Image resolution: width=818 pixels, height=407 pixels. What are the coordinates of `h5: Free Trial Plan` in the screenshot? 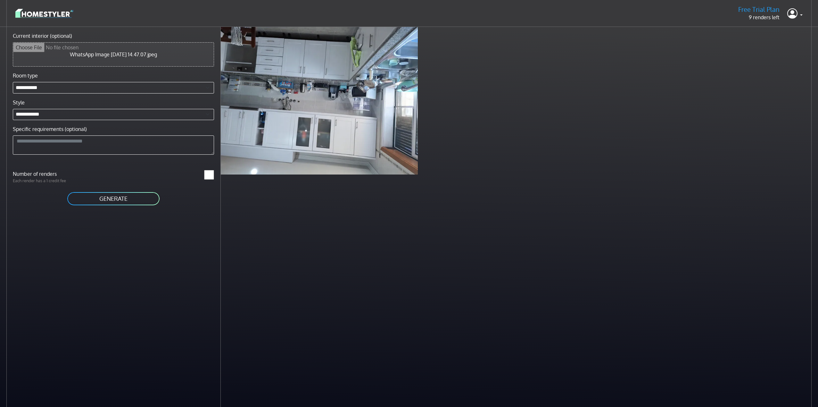 It's located at (759, 9).